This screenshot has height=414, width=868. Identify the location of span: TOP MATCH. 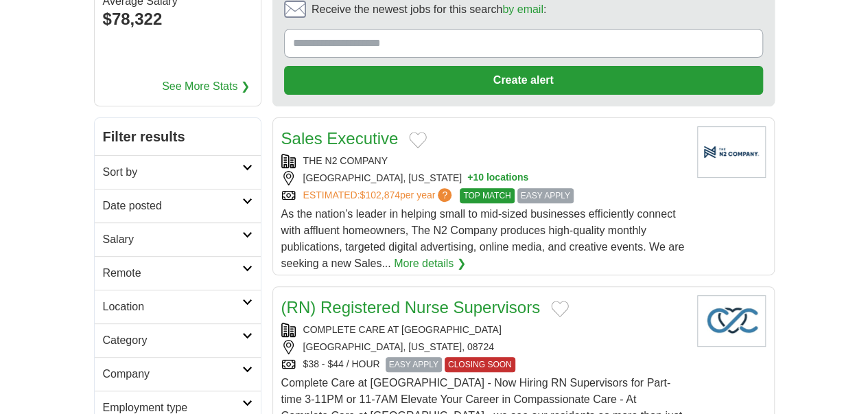
(487, 196).